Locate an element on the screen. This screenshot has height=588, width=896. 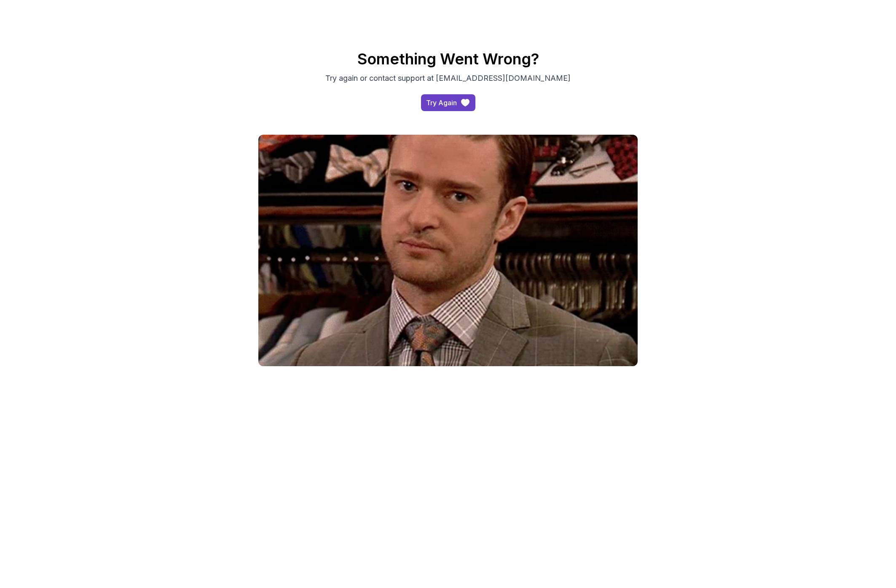
a: access-dashboard is located at coordinates (448, 102).